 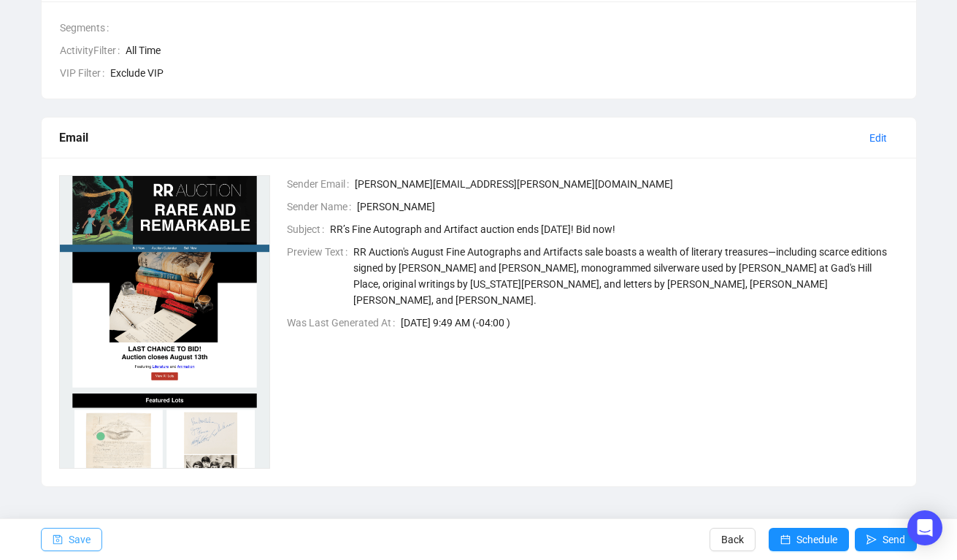 I want to click on span: Save, so click(x=80, y=539).